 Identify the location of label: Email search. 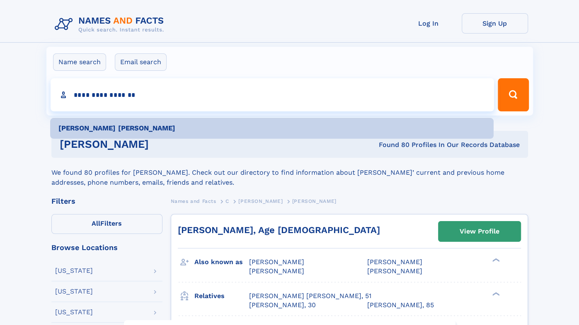
(141, 62).